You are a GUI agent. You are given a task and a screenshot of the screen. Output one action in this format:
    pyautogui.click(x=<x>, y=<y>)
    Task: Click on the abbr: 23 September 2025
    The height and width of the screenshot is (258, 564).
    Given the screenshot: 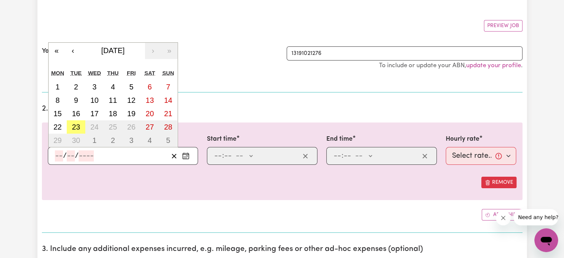 What is the action you would take?
    pyautogui.click(x=76, y=127)
    